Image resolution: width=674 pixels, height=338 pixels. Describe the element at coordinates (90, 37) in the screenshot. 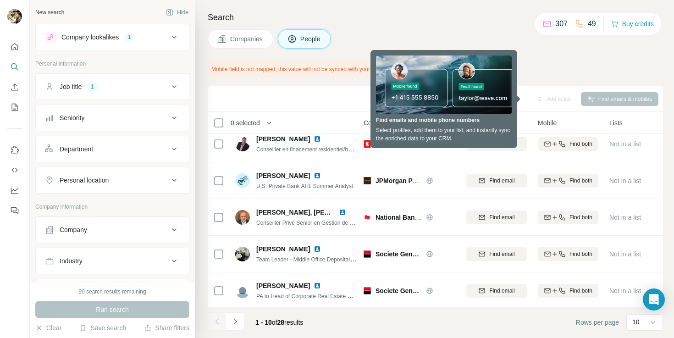

I see `div: Company lookalikes` at that location.